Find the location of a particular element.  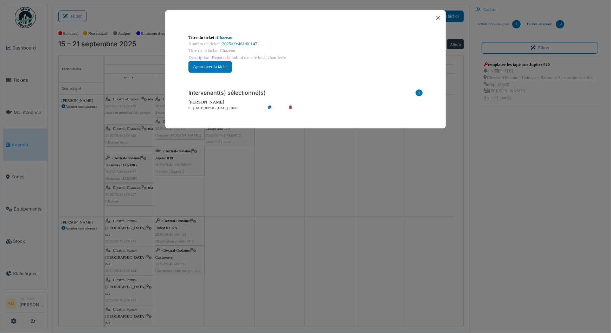

div: Titre de la tâche: Chazeau is located at coordinates (305, 51).